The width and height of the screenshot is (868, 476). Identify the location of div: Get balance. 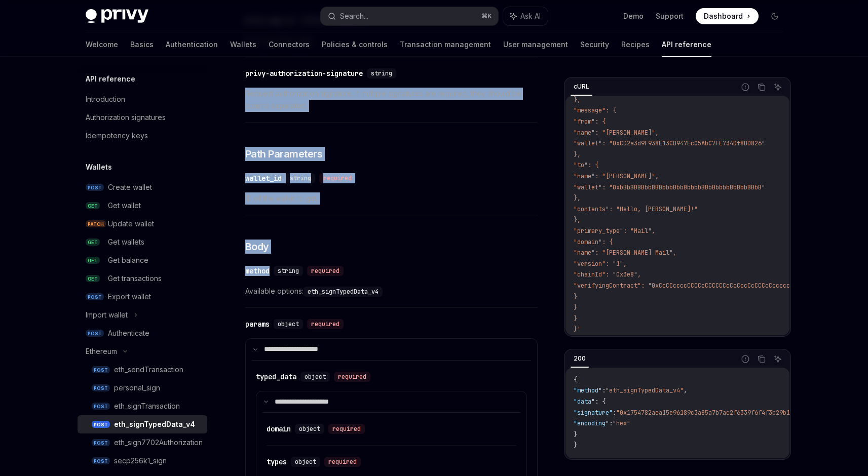
(128, 260).